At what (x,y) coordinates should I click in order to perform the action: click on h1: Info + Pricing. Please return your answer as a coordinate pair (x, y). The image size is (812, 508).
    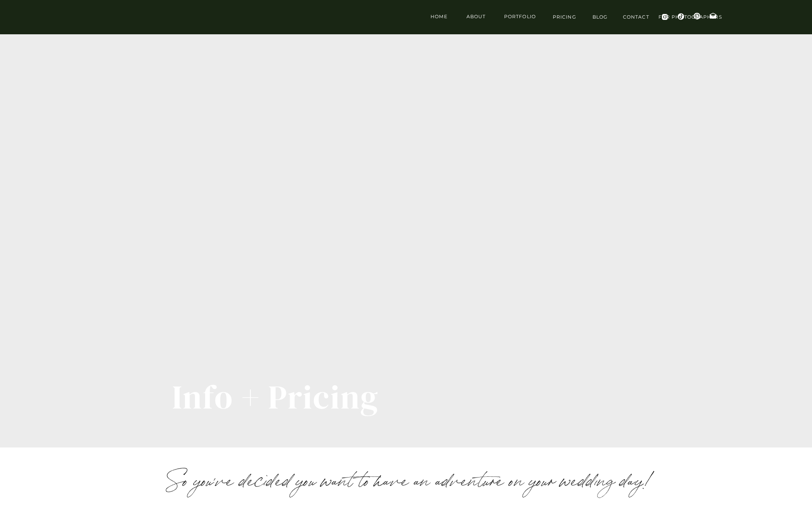
    Looking at the image, I should click on (275, 397).